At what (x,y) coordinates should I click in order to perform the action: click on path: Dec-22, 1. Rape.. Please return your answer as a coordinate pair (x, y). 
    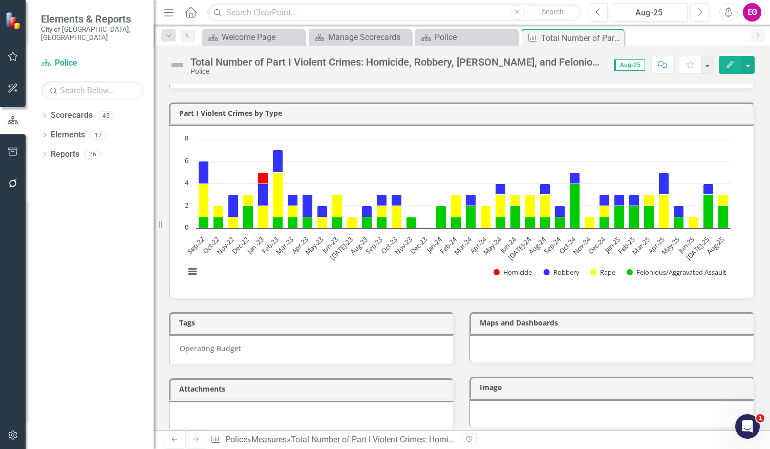
    Looking at the image, I should click on (248, 200).